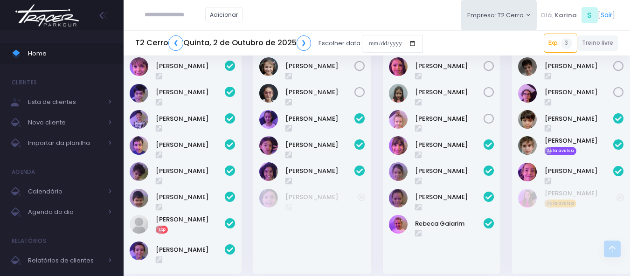  Describe the element at coordinates (399, 172) in the screenshot. I see `img: Maria Pirani Arruda` at that location.